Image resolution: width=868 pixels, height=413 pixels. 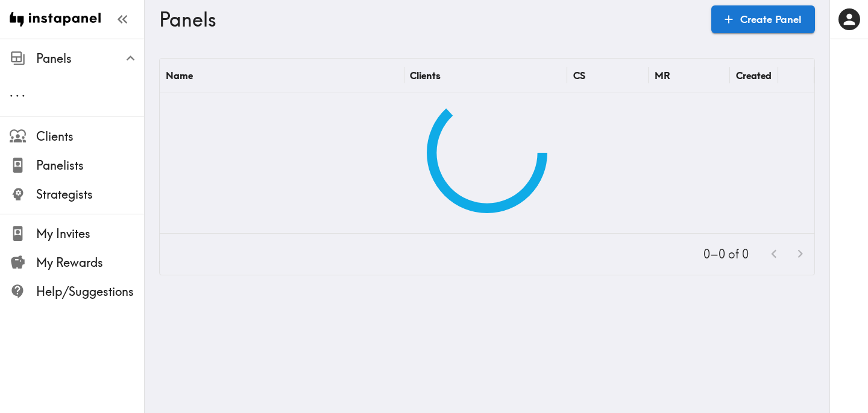 What do you see at coordinates (753, 76) in the screenshot?
I see `div: Created` at bounding box center [753, 76].